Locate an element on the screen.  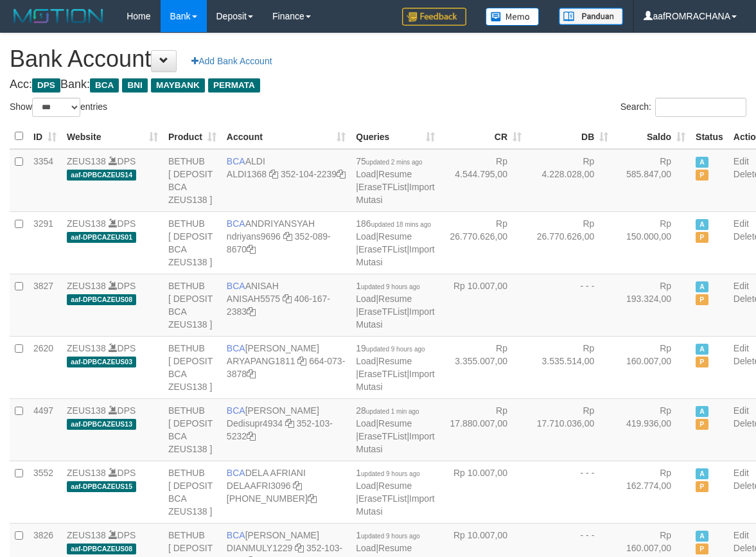
td: Rp 162.774,00 is located at coordinates (652, 491).